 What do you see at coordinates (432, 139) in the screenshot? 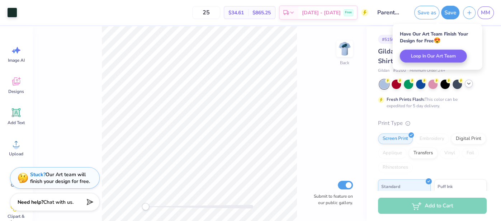
I see `div: Embroidery` at bounding box center [432, 139].